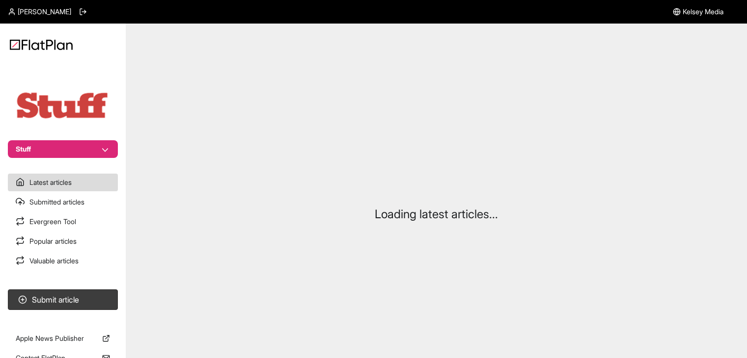  I want to click on img: Logo, so click(41, 45).